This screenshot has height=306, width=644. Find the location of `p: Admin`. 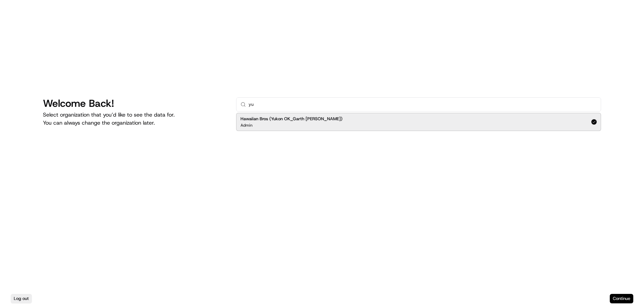

p: Admin is located at coordinates (247, 125).